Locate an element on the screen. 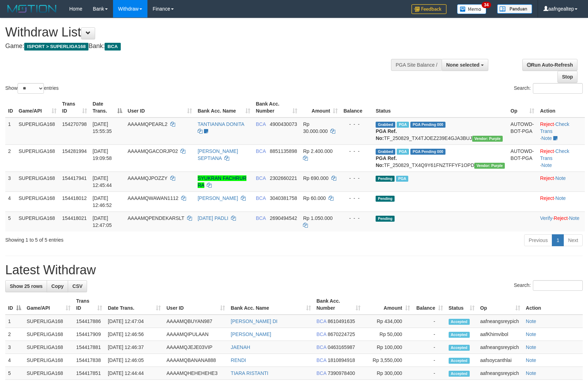  th: Balance: activate to sort column ascending is located at coordinates (429, 304).